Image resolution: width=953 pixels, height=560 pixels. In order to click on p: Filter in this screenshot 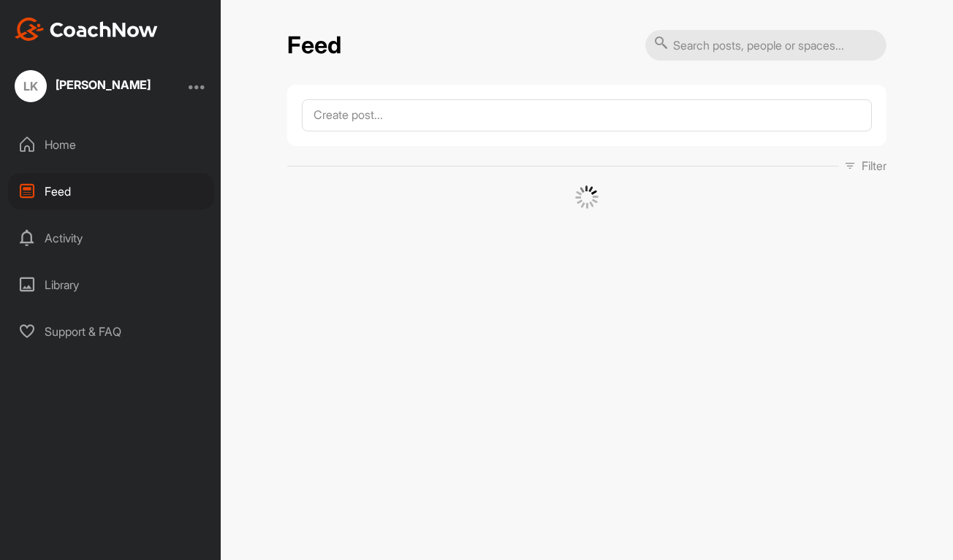, I will do `click(874, 166)`.